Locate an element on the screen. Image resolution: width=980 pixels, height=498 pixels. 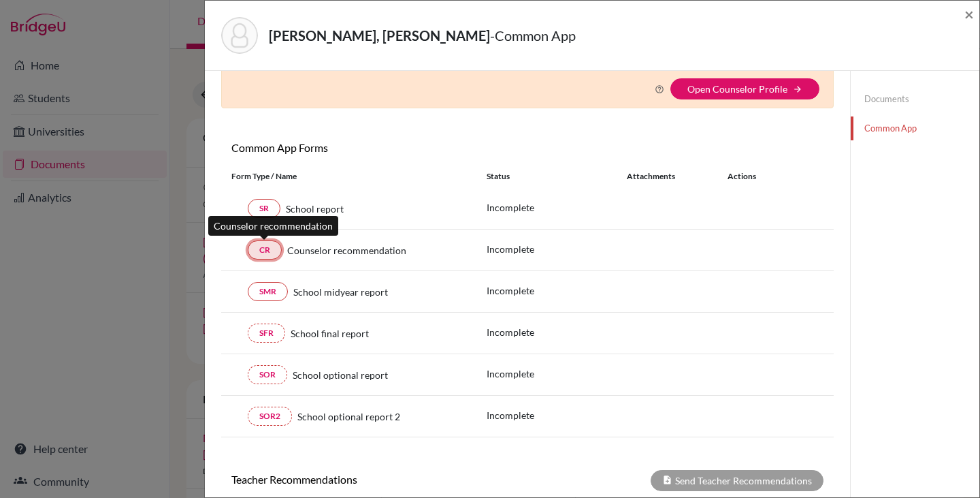
i: arrow_forward is located at coordinates (798, 89).